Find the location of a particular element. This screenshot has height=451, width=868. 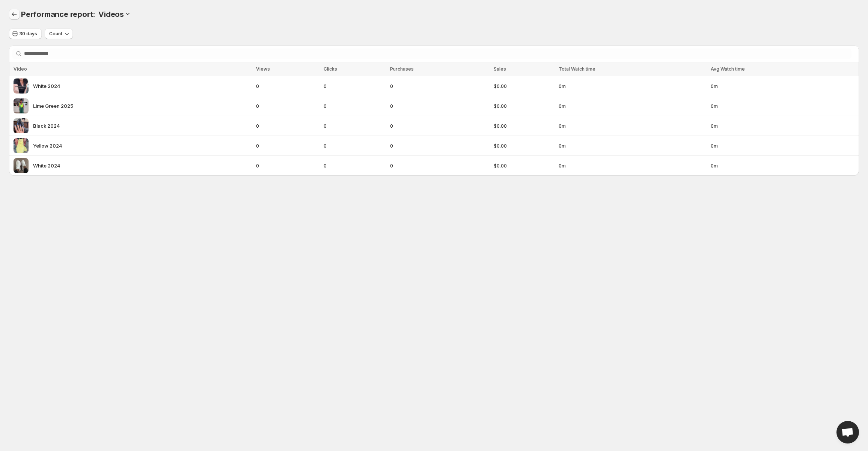

span: 30 days is located at coordinates (28, 34).